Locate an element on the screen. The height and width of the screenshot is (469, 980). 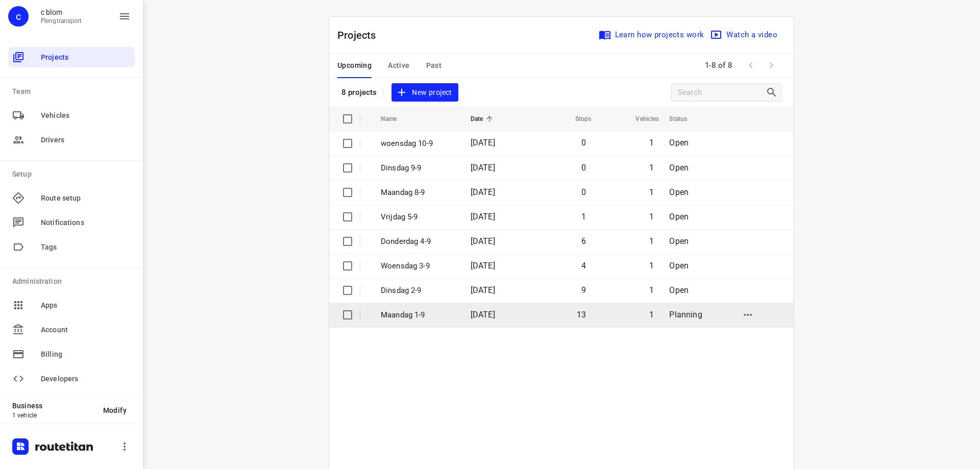
span: Projects is located at coordinates (86, 57).